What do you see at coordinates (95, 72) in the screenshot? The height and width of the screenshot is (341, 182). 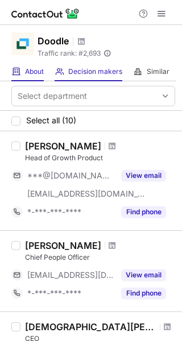 I see `span: Decision makers` at bounding box center [95, 72].